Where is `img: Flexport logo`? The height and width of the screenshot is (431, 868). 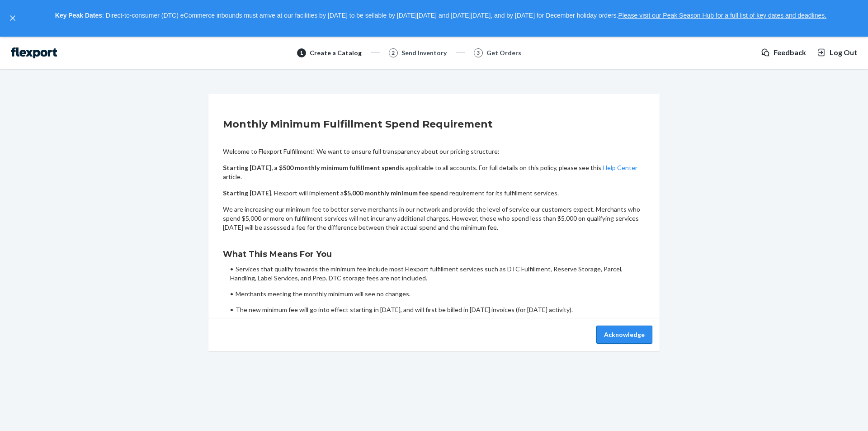 img: Flexport logo is located at coordinates (34, 53).